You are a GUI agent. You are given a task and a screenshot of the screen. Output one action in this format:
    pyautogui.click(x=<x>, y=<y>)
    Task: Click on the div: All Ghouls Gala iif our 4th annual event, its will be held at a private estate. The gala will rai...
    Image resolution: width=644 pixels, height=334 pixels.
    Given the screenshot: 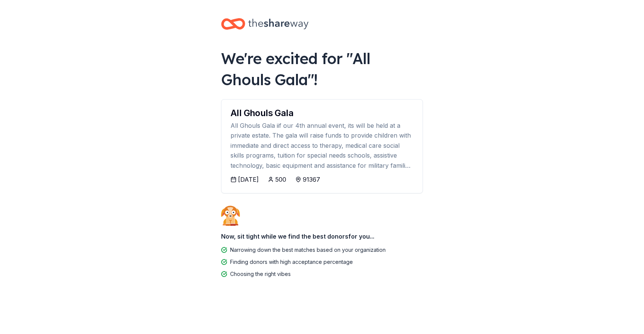 What is the action you would take?
    pyautogui.click(x=322, y=145)
    